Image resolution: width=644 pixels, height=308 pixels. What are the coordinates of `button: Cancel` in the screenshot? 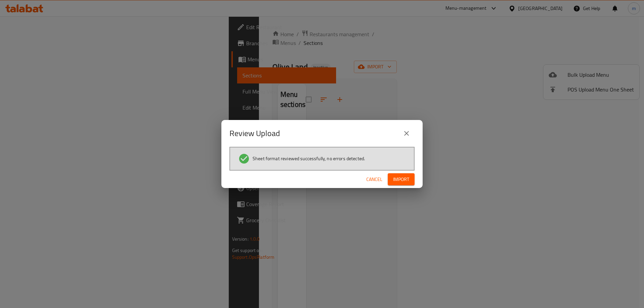 It's located at (375, 180).